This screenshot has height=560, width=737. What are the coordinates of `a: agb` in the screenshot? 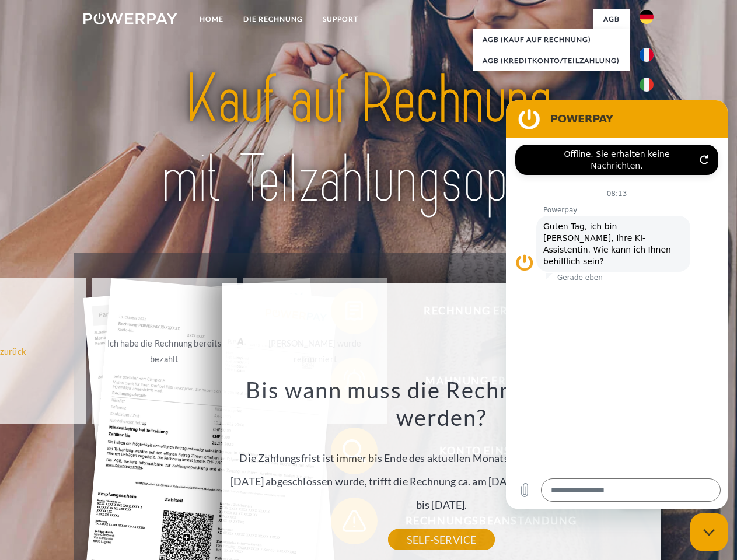 It's located at (612, 20).